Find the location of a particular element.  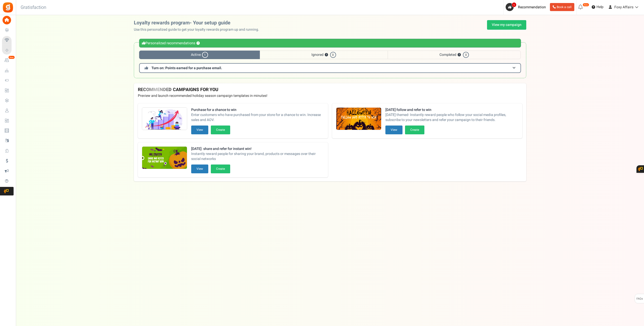

p: Preview and launch recommended holiday season campaign templates in minutes! is located at coordinates (330, 96).